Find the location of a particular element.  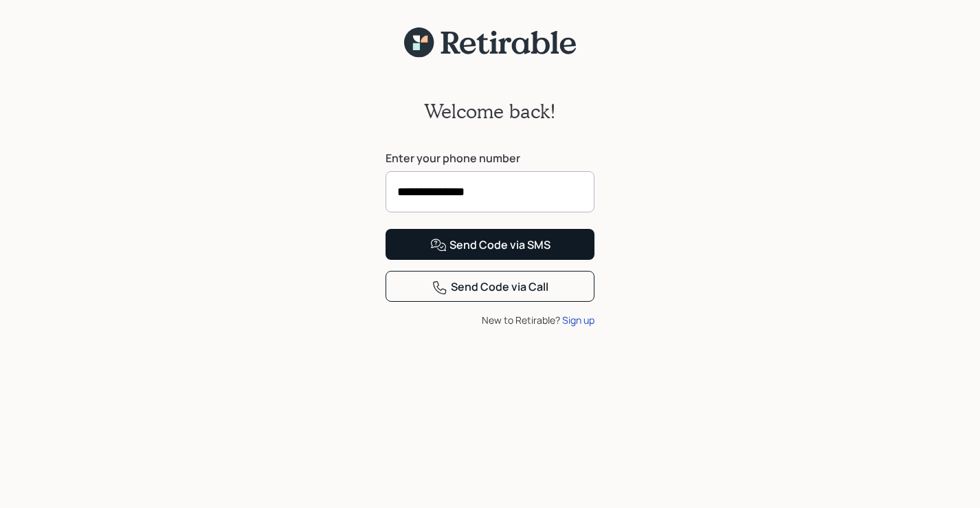

button: Send Code via SMS is located at coordinates (490, 244).